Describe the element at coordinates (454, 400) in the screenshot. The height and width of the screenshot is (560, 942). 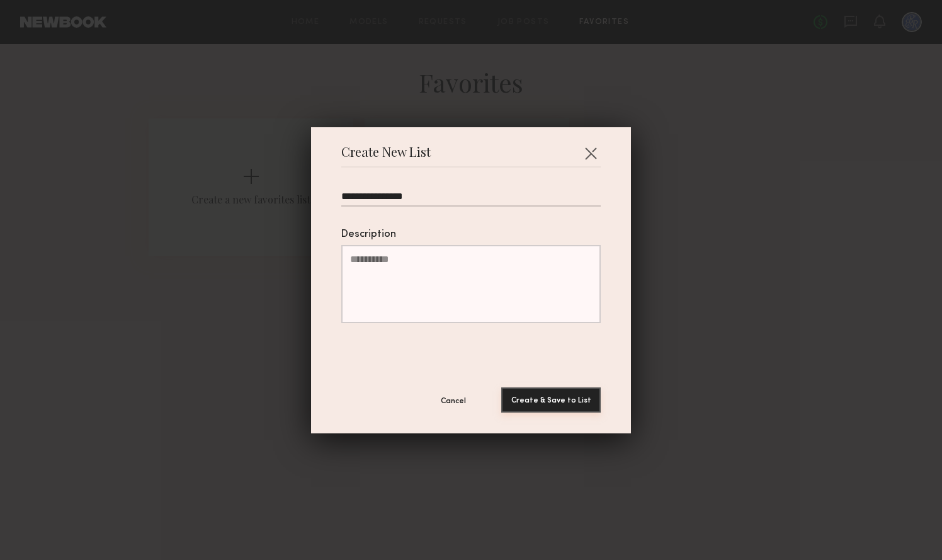
I see `button: Cancel` at that location.